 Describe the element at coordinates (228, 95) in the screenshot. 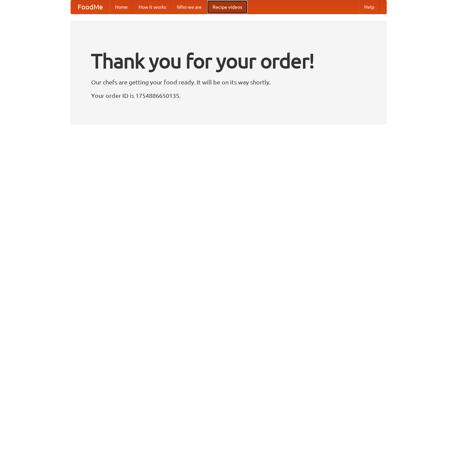

I see `p: Your order ID is 1754886650135.` at that location.